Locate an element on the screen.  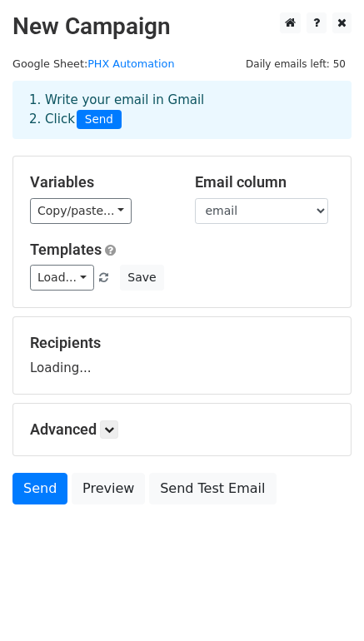
a: Copy/paste... is located at coordinates (81, 211).